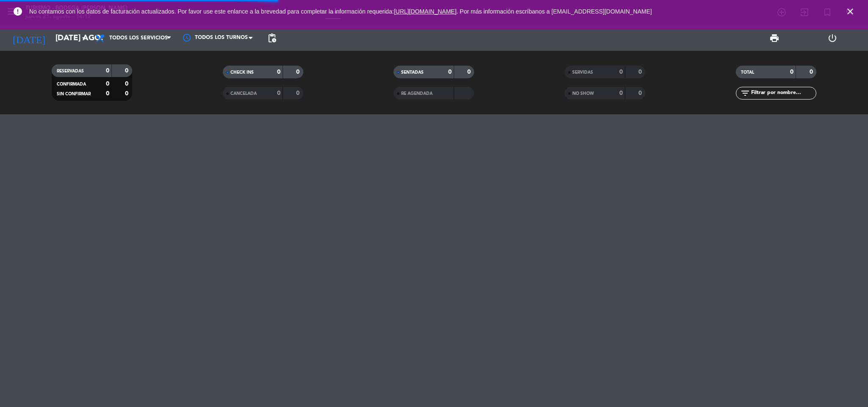 The width and height of the screenshot is (868, 407). Describe the element at coordinates (850, 11) in the screenshot. I see `i: close` at that location.